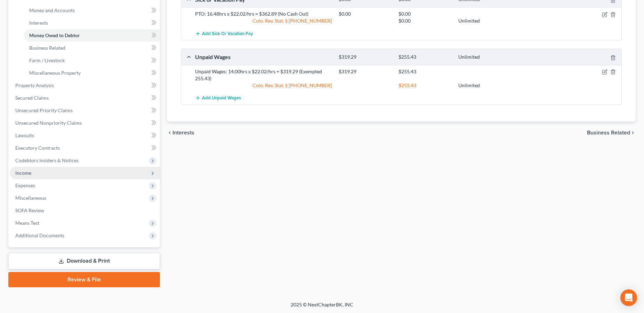 Image resolution: width=644 pixels, height=313 pixels. I want to click on a: Review & File, so click(84, 280).